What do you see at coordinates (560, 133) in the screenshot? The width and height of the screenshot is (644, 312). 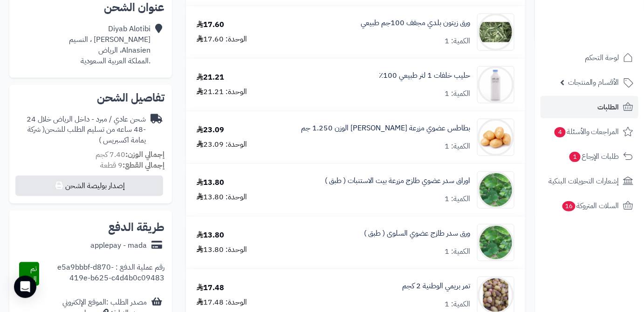 I see `span: 4` at bounding box center [560, 133].